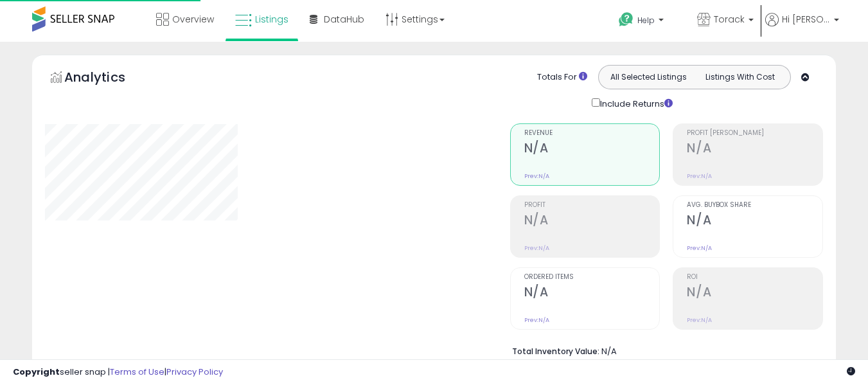  I want to click on span: Avg. Buybox Share, so click(754, 205).